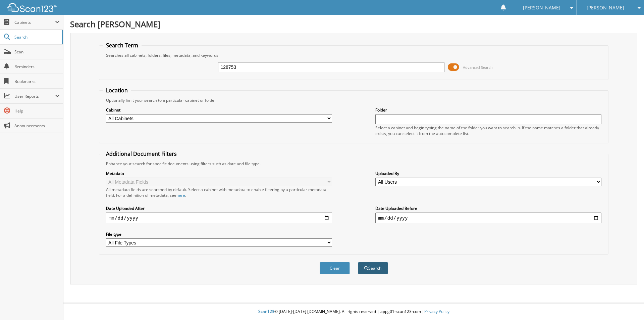 This screenshot has width=644, height=320. Describe the element at coordinates (219, 208) in the screenshot. I see `label: Date Uploaded After` at that location.